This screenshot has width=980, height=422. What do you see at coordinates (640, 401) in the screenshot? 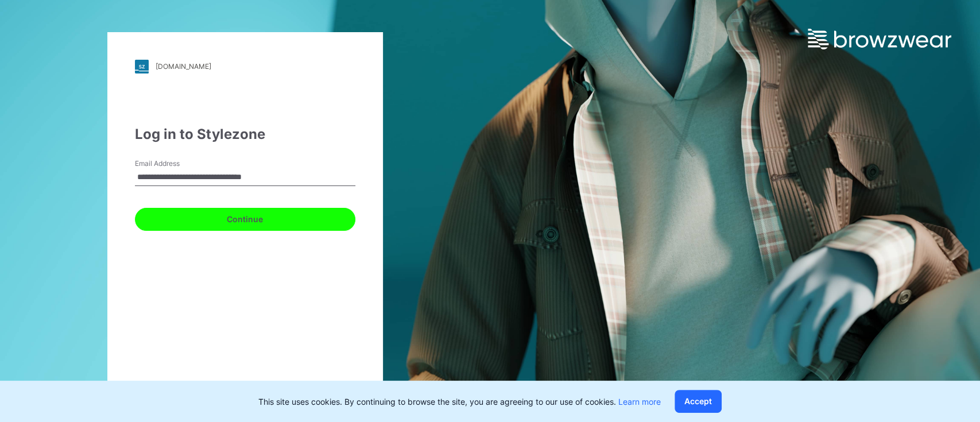
I see `a: Learn more` at bounding box center [640, 401].